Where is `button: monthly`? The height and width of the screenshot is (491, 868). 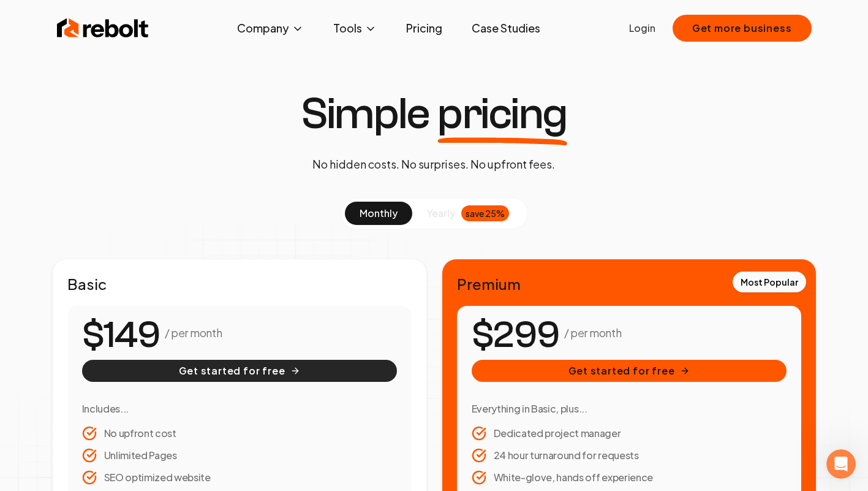 button: monthly is located at coordinates (378, 213).